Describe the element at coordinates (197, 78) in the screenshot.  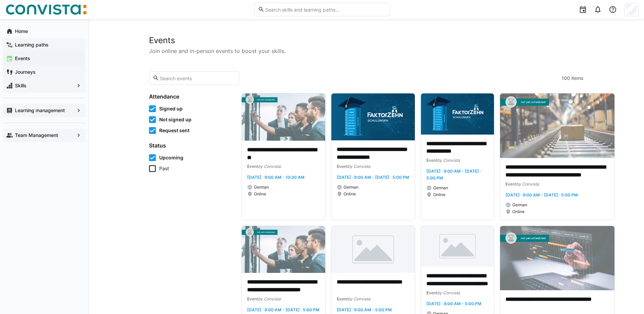
I see `input: Search events` at that location.